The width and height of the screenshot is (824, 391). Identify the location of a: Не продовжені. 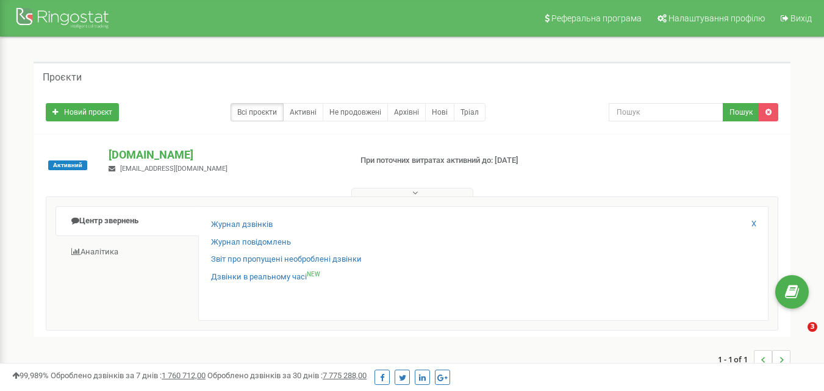
(355, 112).